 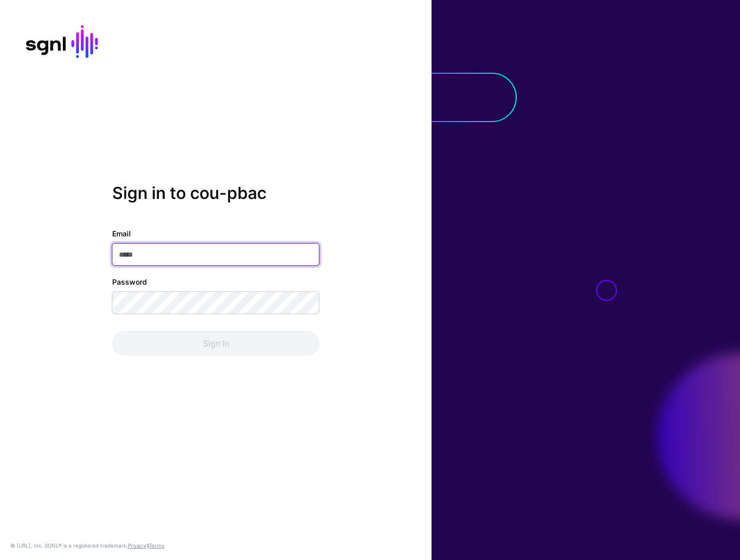 I want to click on label: Password, so click(x=129, y=281).